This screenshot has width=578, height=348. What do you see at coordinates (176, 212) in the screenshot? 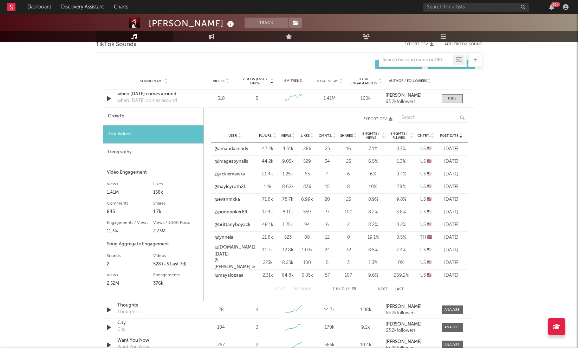
I see `div: 1.7k` at bounding box center [176, 212].